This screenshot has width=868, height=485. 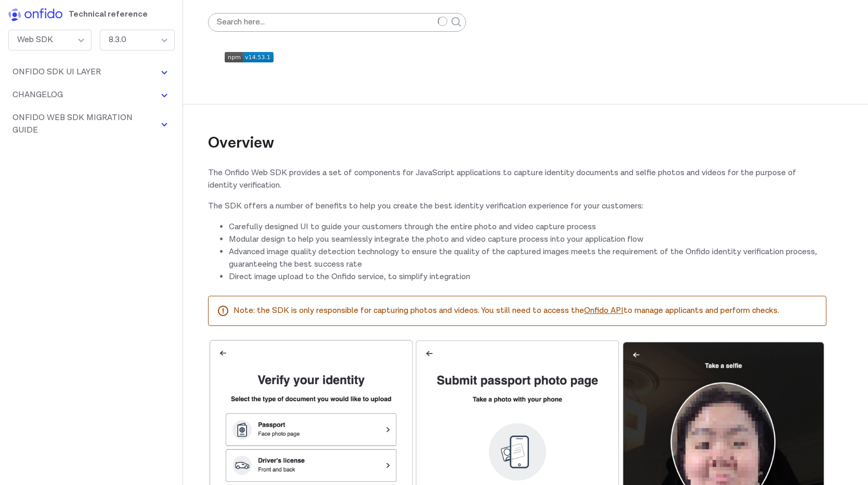 I want to click on button: Onfido SDK UI Layer, so click(x=91, y=72).